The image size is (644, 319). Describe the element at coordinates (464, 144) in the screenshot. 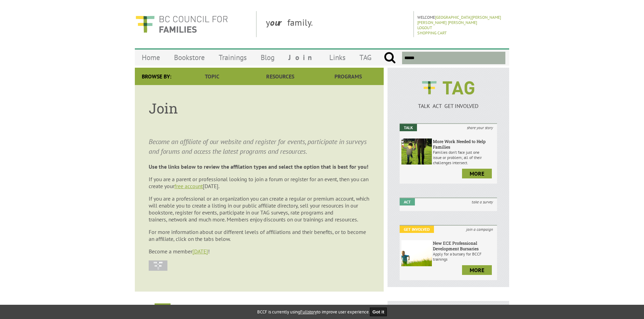

I see `h6: More Work Needed to Help Families` at that location.